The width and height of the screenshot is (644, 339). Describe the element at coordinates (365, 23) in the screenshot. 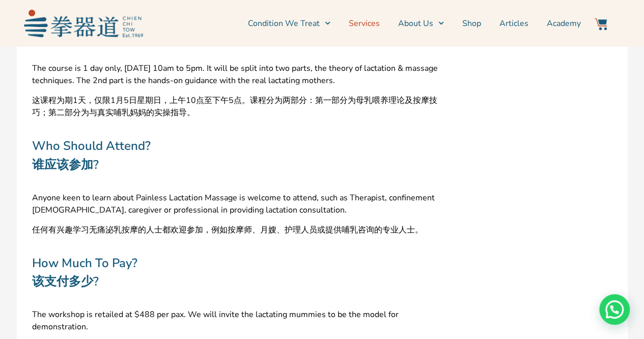

I see `nav: Menu` at that location.